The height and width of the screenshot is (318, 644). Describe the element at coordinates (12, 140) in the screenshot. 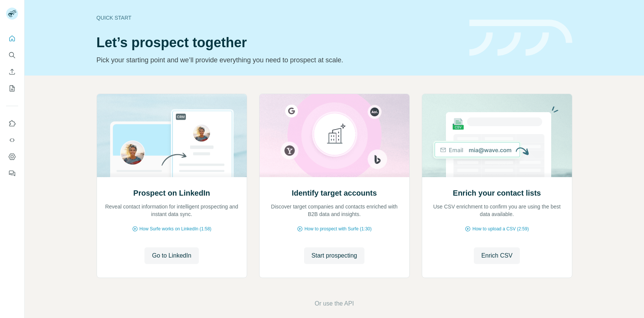

I see `button: Use Surfe API` at that location.